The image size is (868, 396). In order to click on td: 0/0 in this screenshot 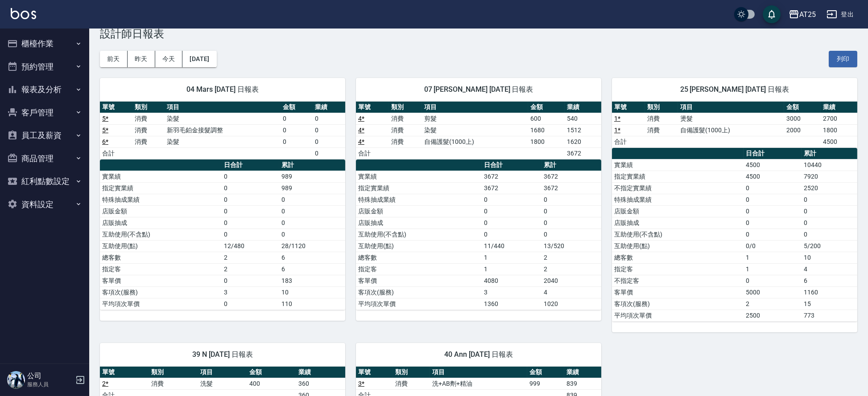, I will do `click(773, 246)`.